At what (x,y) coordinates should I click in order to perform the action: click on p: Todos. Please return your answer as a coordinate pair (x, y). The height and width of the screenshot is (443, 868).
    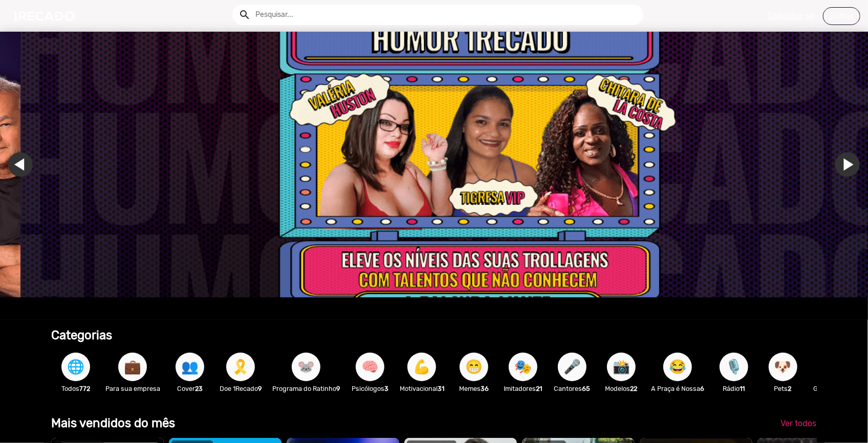
    Looking at the image, I should click on (76, 389).